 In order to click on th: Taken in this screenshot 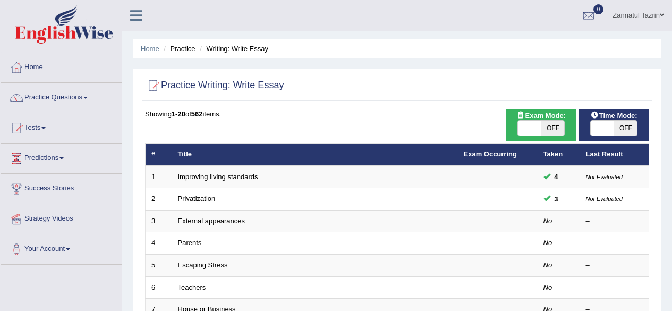, I will do `click(559, 155)`.